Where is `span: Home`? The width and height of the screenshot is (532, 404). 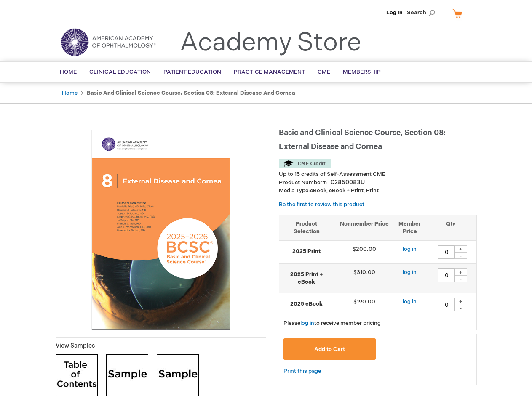
span: Home is located at coordinates (68, 72).